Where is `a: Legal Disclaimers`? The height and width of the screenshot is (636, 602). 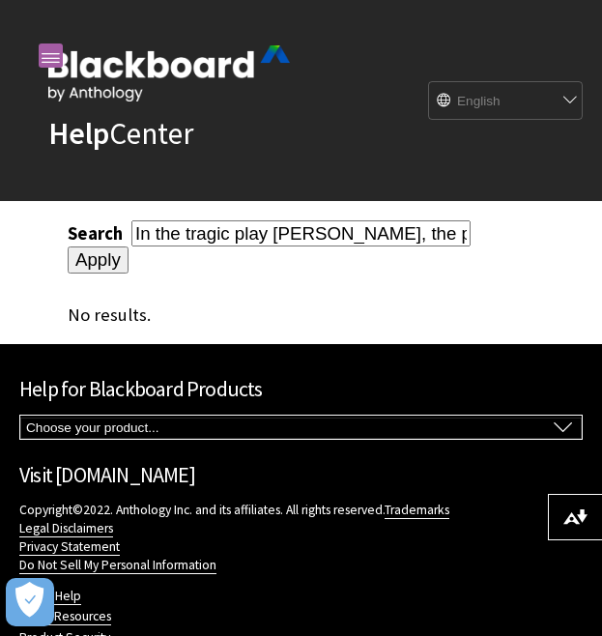 a: Legal Disclaimers is located at coordinates (66, 529).